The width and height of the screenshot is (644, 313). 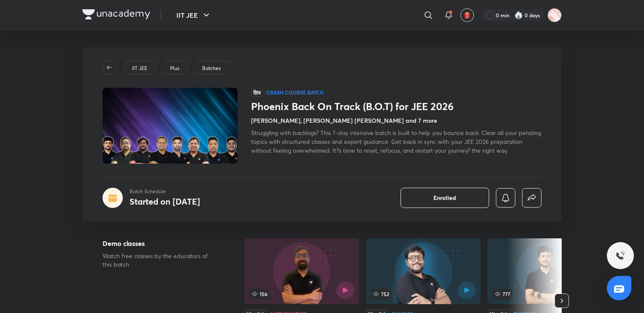 I want to click on button: avatar, so click(x=467, y=15).